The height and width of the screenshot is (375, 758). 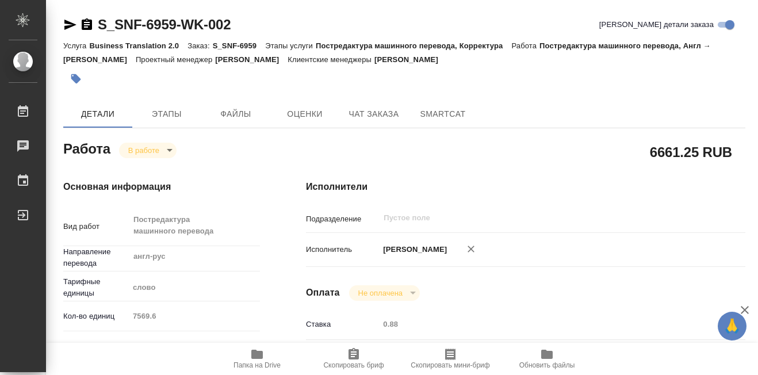 What do you see at coordinates (164, 24) in the screenshot?
I see `a: S_SNF-6959-WK-002` at bounding box center [164, 24].